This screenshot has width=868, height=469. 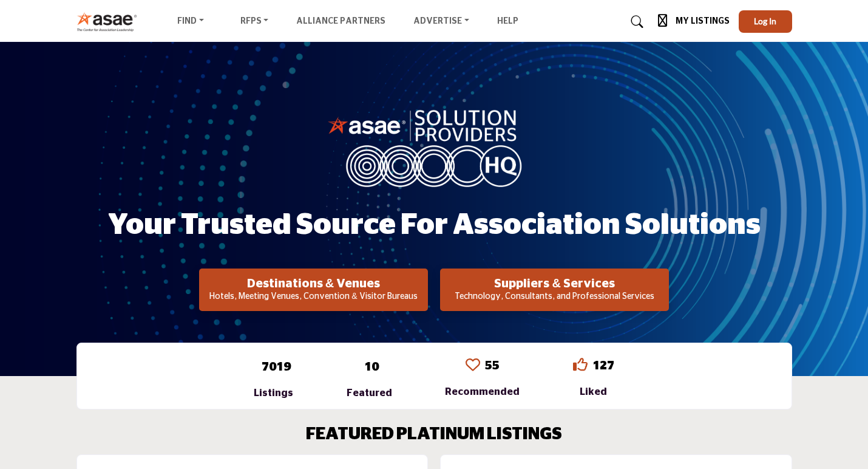 I want to click on button: Suppliers & Services Technology, Consultants, and Professional Services, so click(x=555, y=290).